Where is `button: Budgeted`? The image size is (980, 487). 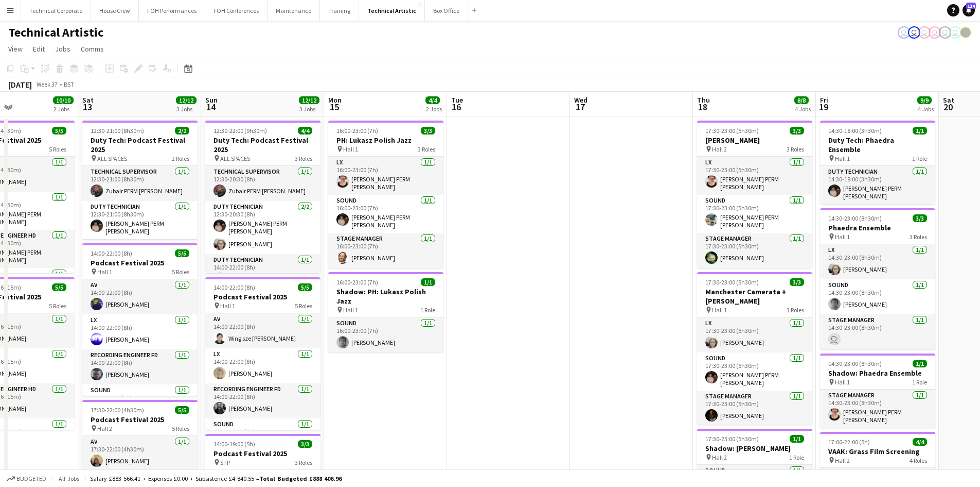 button: Budgeted is located at coordinates (27, 478).